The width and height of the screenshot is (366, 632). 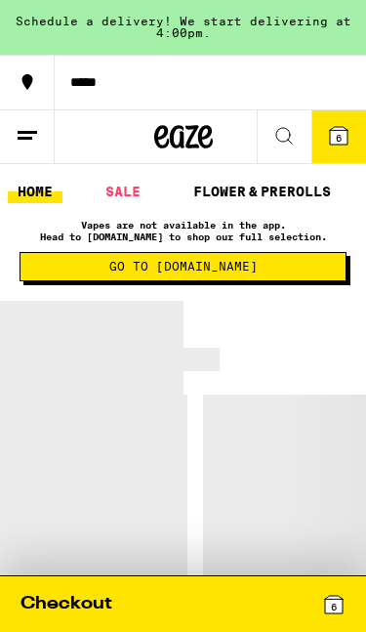 What do you see at coordinates (339, 137) in the screenshot?
I see `button: 6` at bounding box center [339, 137].